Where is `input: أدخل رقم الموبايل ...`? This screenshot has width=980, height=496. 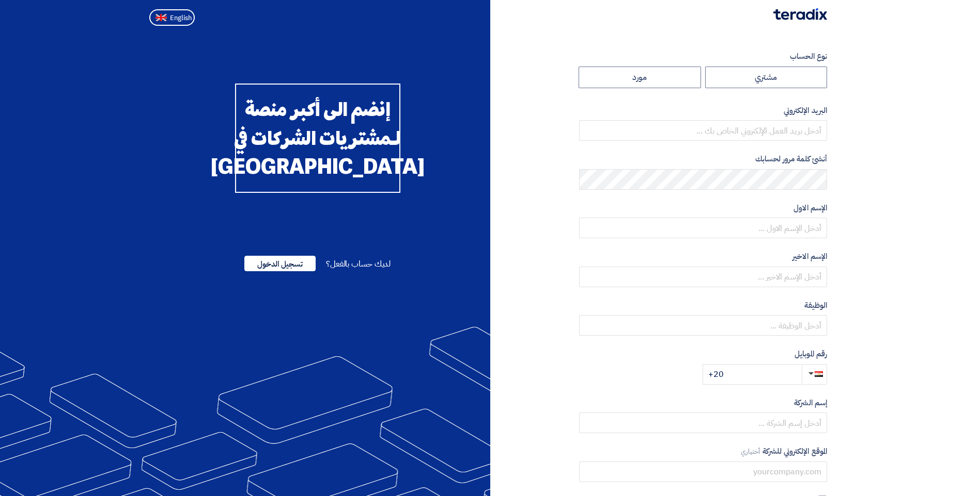
input: أدخل رقم الموبايل ... is located at coordinates (752, 375).